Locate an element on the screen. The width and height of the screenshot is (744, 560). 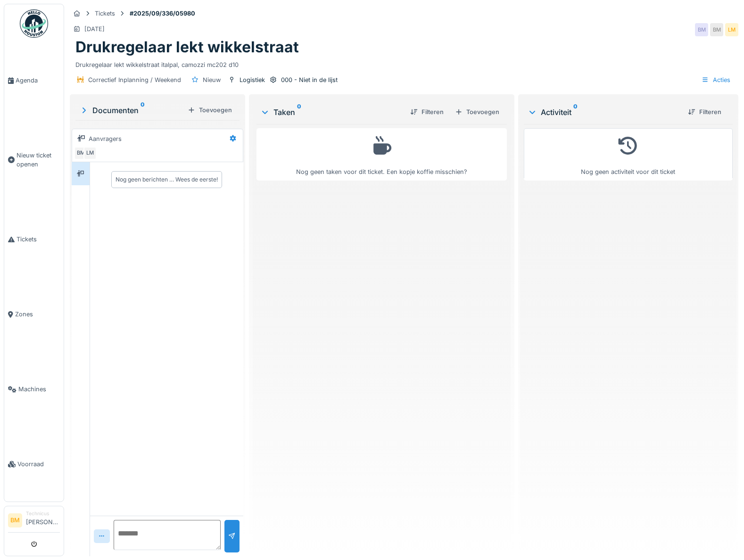
div: Taken is located at coordinates (331, 112).